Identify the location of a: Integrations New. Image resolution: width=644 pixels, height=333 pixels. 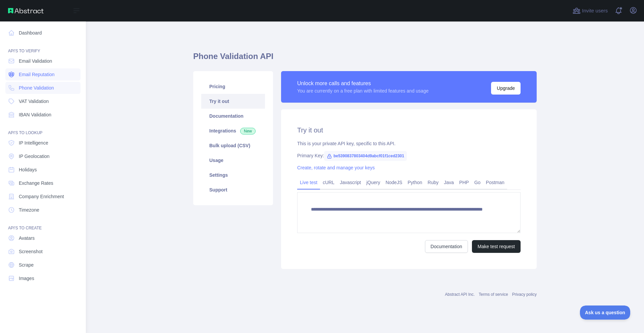
(233, 131).